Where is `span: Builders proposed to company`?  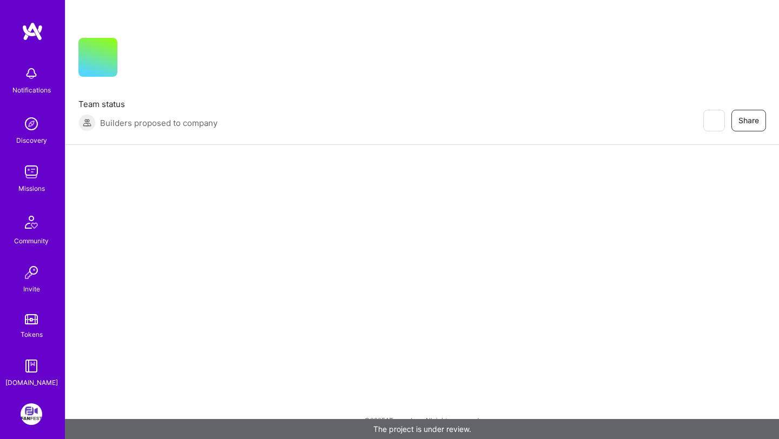 span: Builders proposed to company is located at coordinates (158, 123).